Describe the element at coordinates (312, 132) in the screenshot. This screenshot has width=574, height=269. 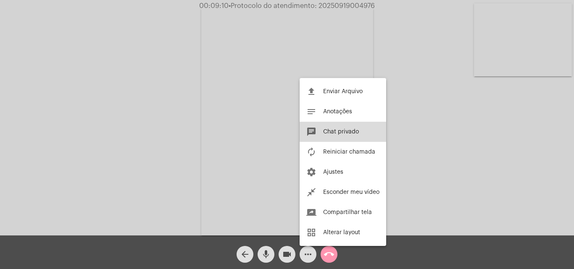
I see `mat-icon: chat` at that location.